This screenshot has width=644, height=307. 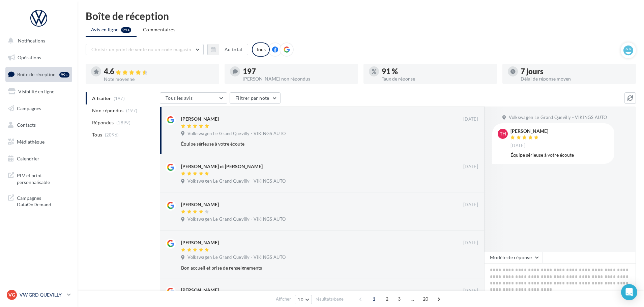 I want to click on a: Campagnes DataOnDemand, so click(x=39, y=200).